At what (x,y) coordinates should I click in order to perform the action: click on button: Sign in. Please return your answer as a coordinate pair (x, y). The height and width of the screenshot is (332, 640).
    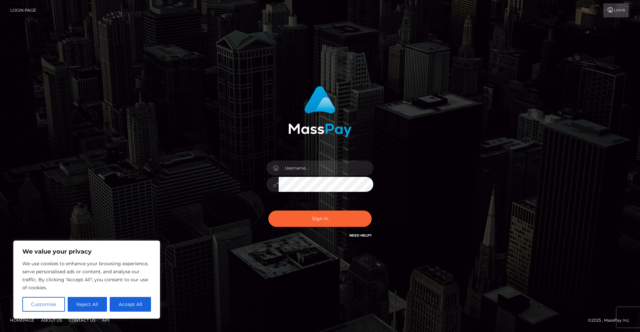
    Looking at the image, I should click on (320, 218).